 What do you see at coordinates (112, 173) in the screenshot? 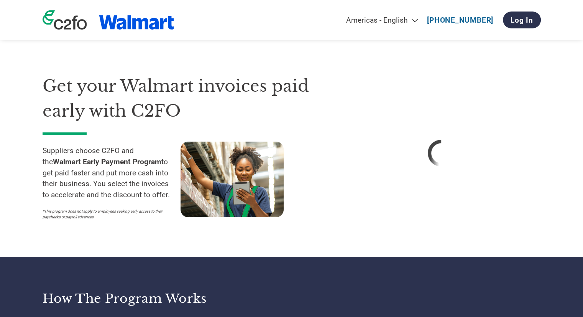
I see `p: Suppliers choose C2FO and the to get paid faster and put more cash into their business. You selec...` at bounding box center [112, 173].